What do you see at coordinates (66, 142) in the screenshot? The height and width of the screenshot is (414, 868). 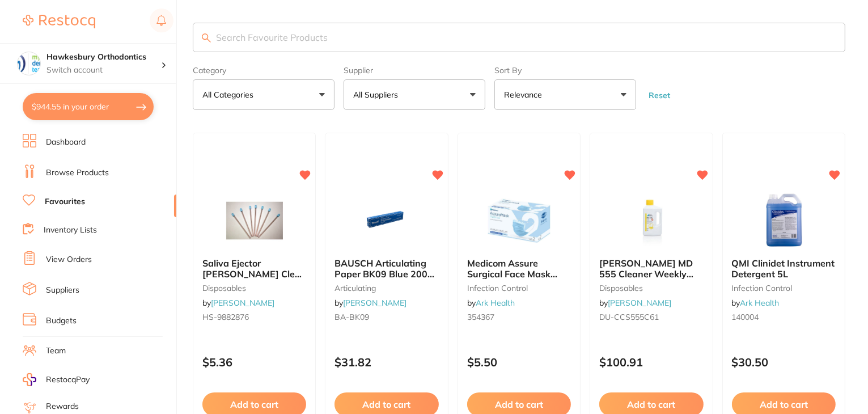 I see `a: Dashboard` at bounding box center [66, 142].